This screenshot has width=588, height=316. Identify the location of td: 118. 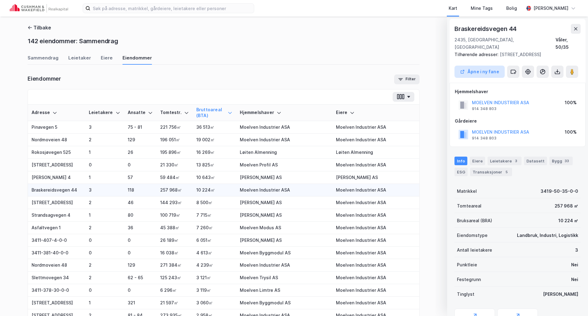
(140, 190).